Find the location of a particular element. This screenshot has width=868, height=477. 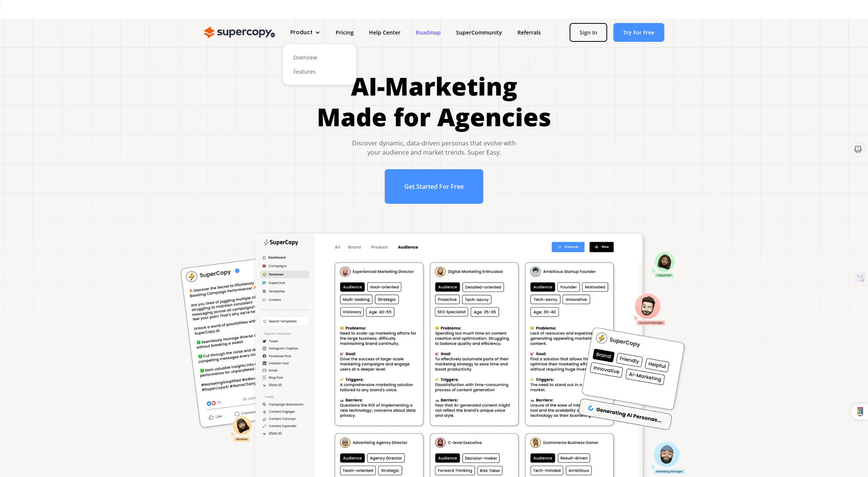

a: Pricing is located at coordinates (344, 32).